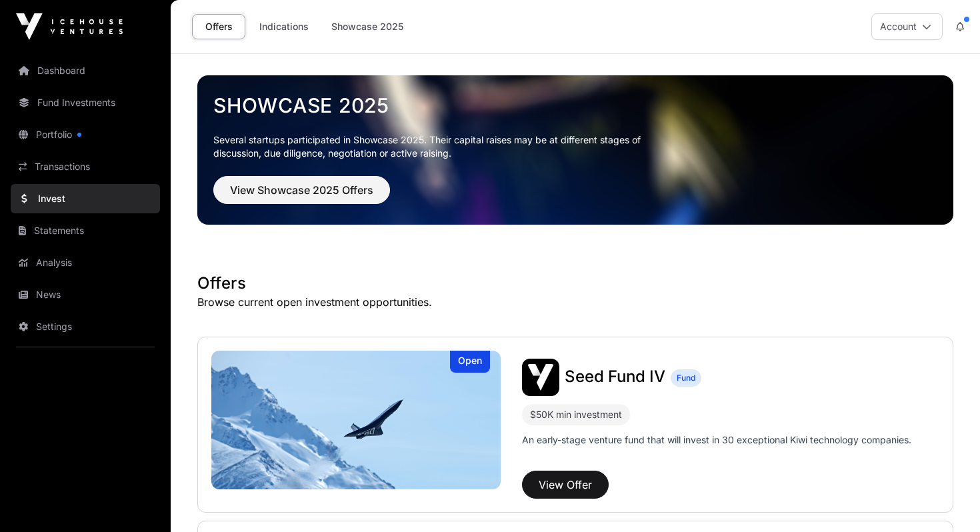 Image resolution: width=980 pixels, height=532 pixels. What do you see at coordinates (576, 415) in the screenshot?
I see `div: $50K min investment` at bounding box center [576, 415].